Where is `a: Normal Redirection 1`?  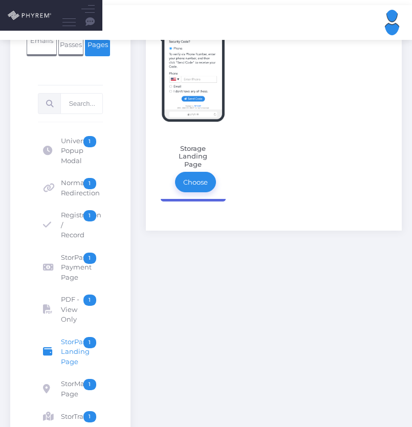 a: Normal Redirection 1 is located at coordinates (71, 188).